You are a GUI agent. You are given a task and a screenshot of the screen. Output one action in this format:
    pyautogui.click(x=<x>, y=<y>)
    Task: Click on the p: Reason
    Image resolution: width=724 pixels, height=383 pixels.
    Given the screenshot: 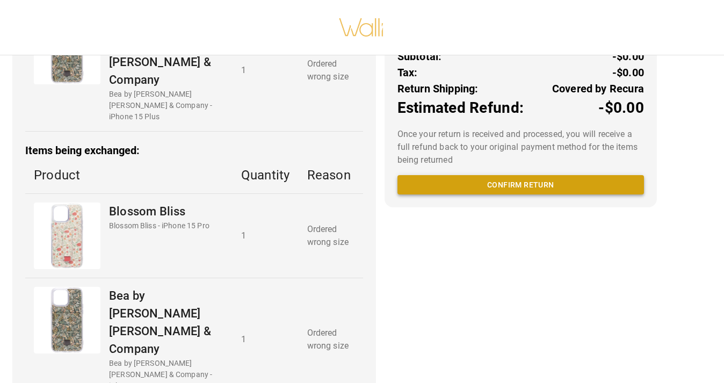 What is the action you would take?
    pyautogui.click(x=331, y=175)
    